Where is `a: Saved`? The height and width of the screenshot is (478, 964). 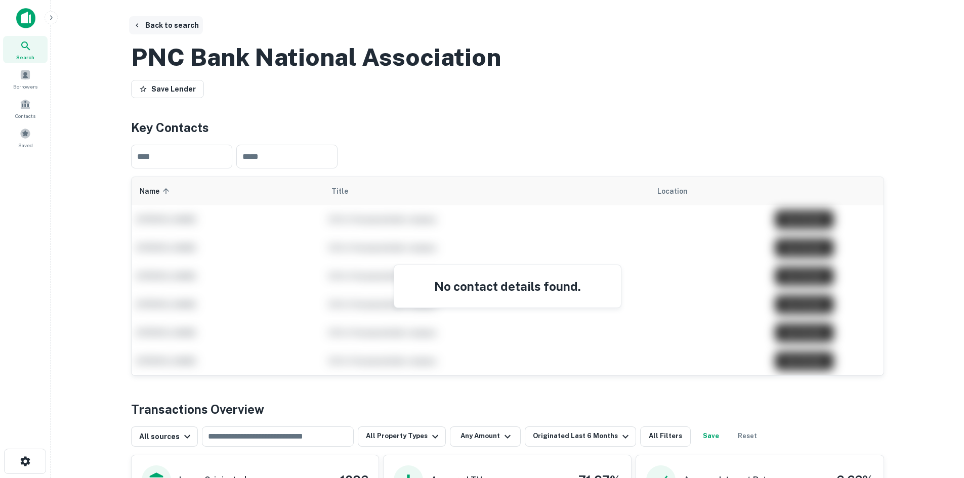
a: Saved is located at coordinates (25, 138).